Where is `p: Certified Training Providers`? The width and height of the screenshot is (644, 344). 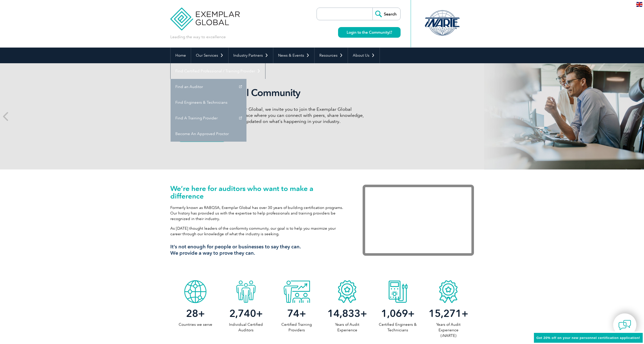
p: Certified Training Providers is located at coordinates (297, 327).